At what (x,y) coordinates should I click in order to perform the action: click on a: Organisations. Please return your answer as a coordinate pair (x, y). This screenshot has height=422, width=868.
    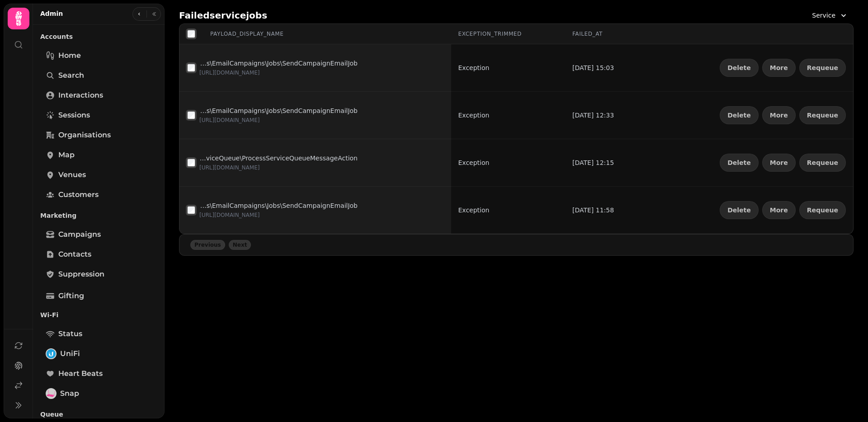
    Looking at the image, I should click on (99, 135).